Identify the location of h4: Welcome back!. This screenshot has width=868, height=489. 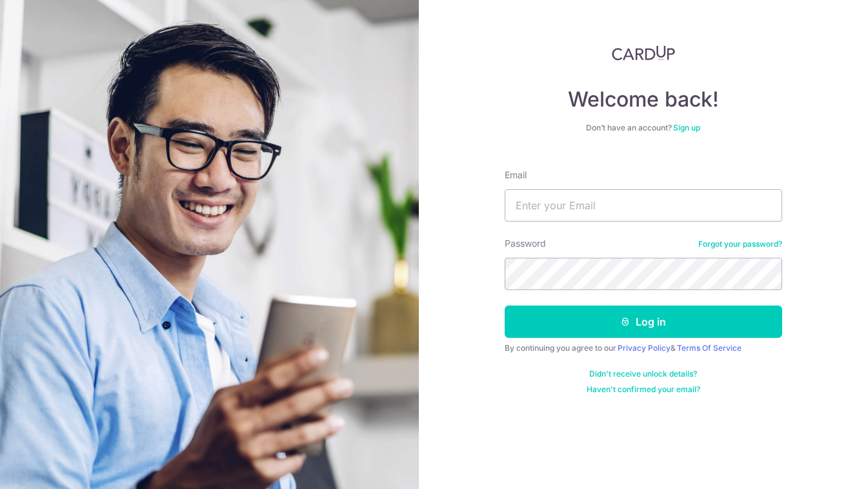
(644, 99).